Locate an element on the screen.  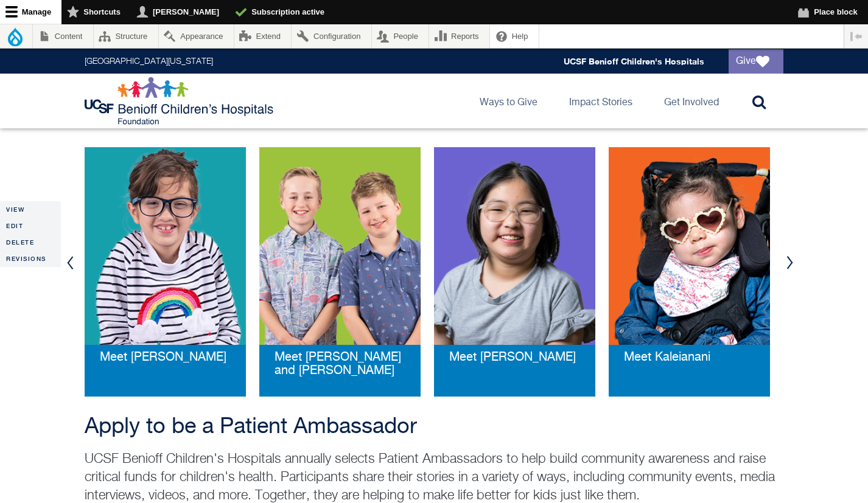
button: Previous is located at coordinates (70, 263).